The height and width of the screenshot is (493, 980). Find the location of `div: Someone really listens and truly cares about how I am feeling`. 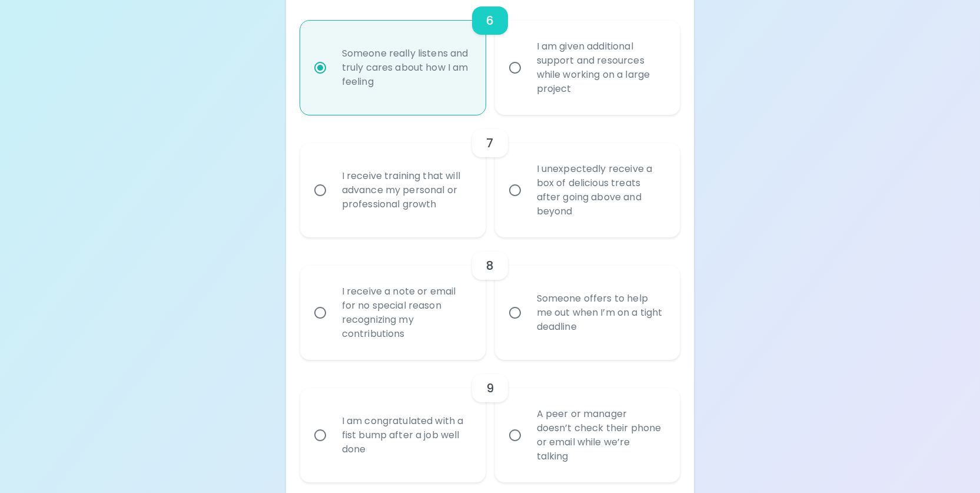

div: Someone really listens and truly cares about how I am feeling is located at coordinates (406, 68).